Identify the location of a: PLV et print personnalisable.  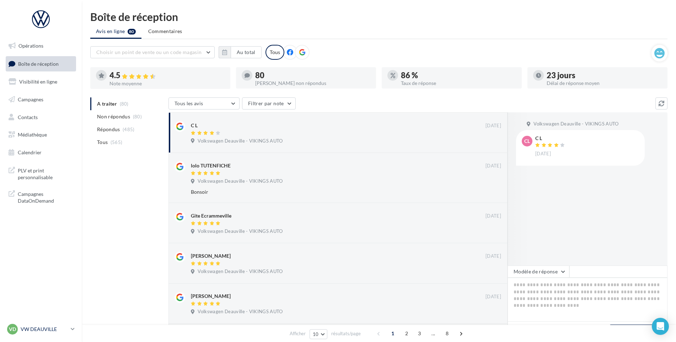
(41, 173).